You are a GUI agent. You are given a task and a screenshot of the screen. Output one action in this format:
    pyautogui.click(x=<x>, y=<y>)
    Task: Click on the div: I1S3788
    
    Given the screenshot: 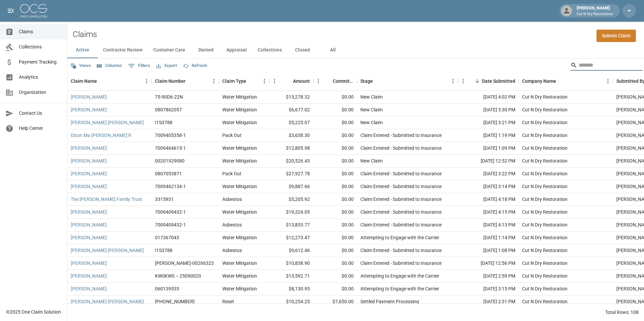 What is the action you would take?
    pyautogui.click(x=164, y=123)
    